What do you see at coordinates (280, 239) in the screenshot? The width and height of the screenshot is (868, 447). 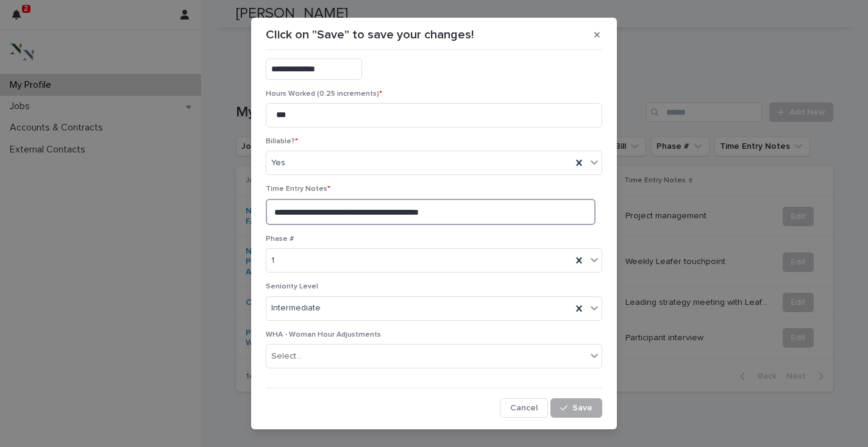 I see `span: Phase #` at bounding box center [280, 239].